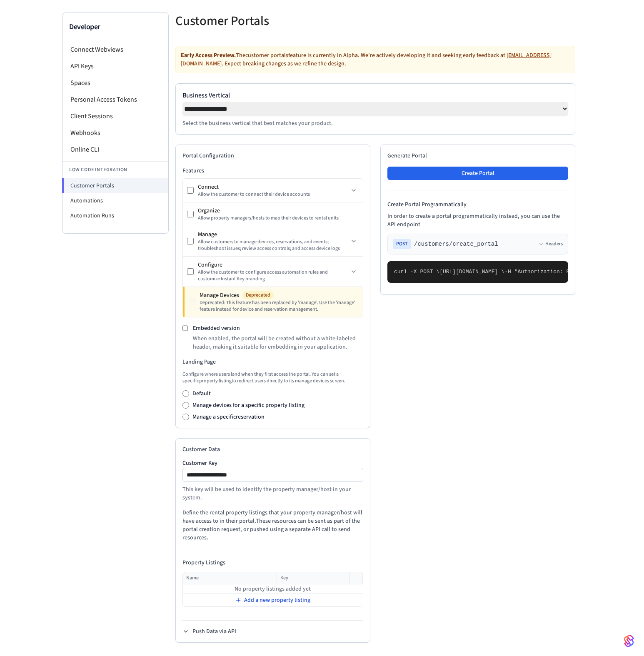  What do you see at coordinates (116, 116) in the screenshot?
I see `li: Client Sessions` at bounding box center [116, 116].